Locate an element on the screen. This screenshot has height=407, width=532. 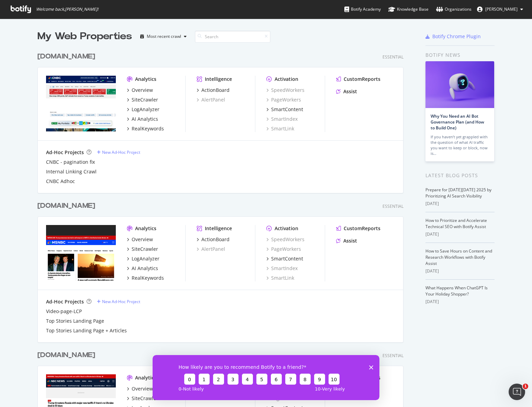
button: 1 is located at coordinates (52, 24).